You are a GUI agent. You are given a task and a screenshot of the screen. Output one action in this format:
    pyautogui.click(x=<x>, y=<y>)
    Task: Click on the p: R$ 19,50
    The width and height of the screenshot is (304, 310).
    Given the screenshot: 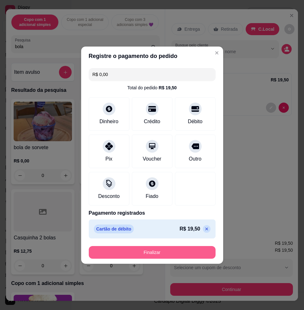 What is the action you would take?
    pyautogui.click(x=190, y=229)
    